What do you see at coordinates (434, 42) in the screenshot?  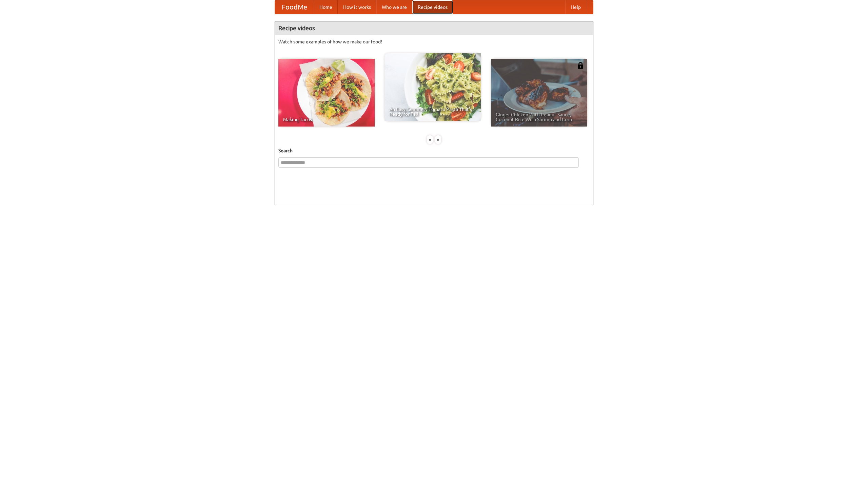 I see `p: Watch some examples of how we make our food!` at bounding box center [434, 42].